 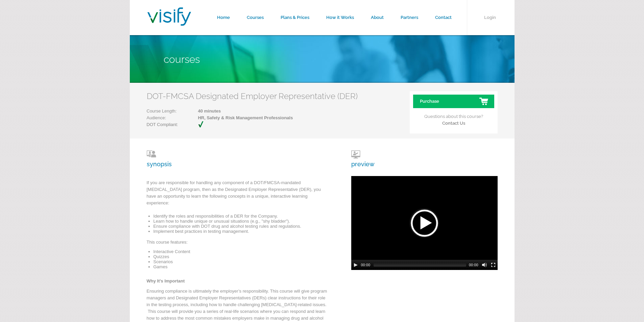 What do you see at coordinates (241, 262) in the screenshot?
I see `li: Scenarios` at bounding box center [241, 262].